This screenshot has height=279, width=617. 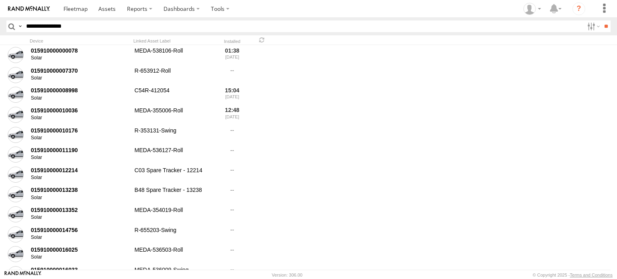 I want to click on div: 015910000012214, so click(x=80, y=170).